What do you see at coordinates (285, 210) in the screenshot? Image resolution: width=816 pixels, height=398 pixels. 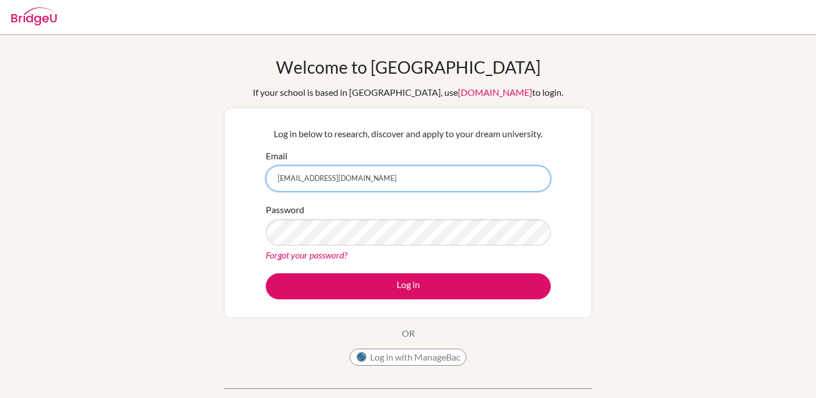 I see `label: Password` at bounding box center [285, 210].